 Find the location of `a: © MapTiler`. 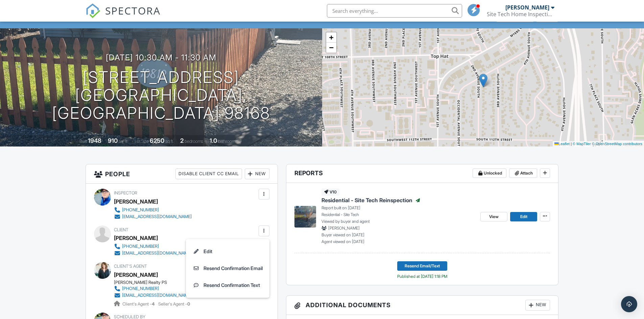

a: © MapTiler is located at coordinates (582, 144).